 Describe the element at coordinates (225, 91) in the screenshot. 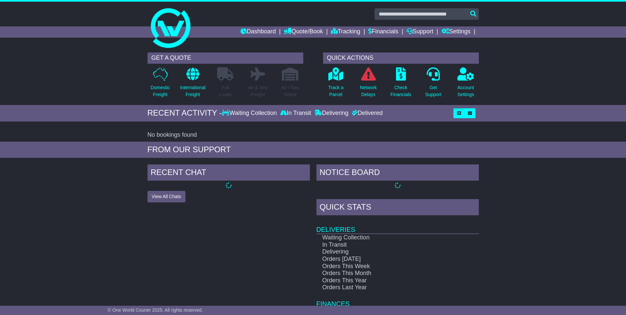

I see `p: Full Loads` at that location.